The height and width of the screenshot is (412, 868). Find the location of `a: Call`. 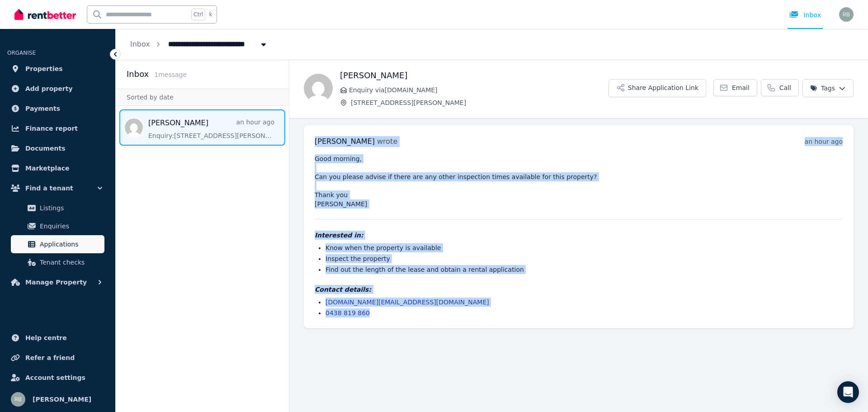

a: Call is located at coordinates (780, 88).